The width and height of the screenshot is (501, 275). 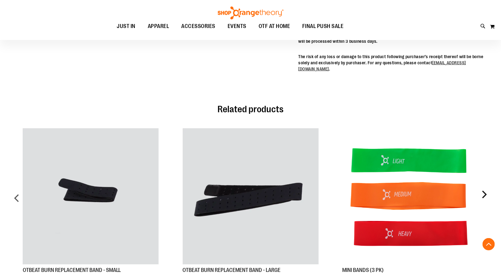 I want to click on p: The risk of any loss or damage to this product following purchaser’s receipt thereof will be born..., so click(x=394, y=63).